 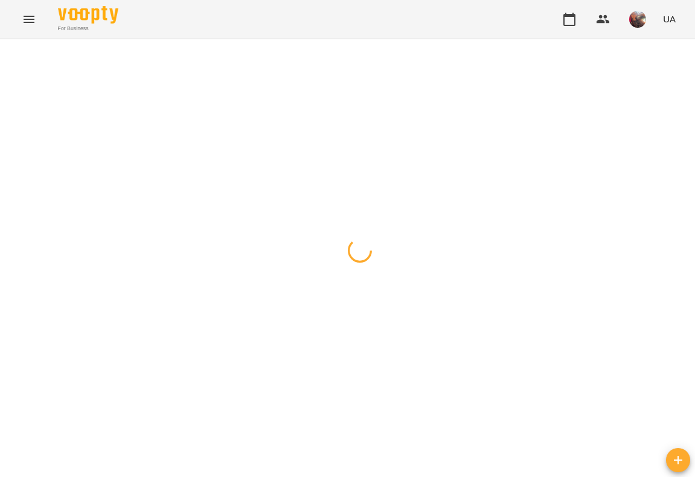 What do you see at coordinates (88, 14) in the screenshot?
I see `img: Voopty Logo` at bounding box center [88, 14].